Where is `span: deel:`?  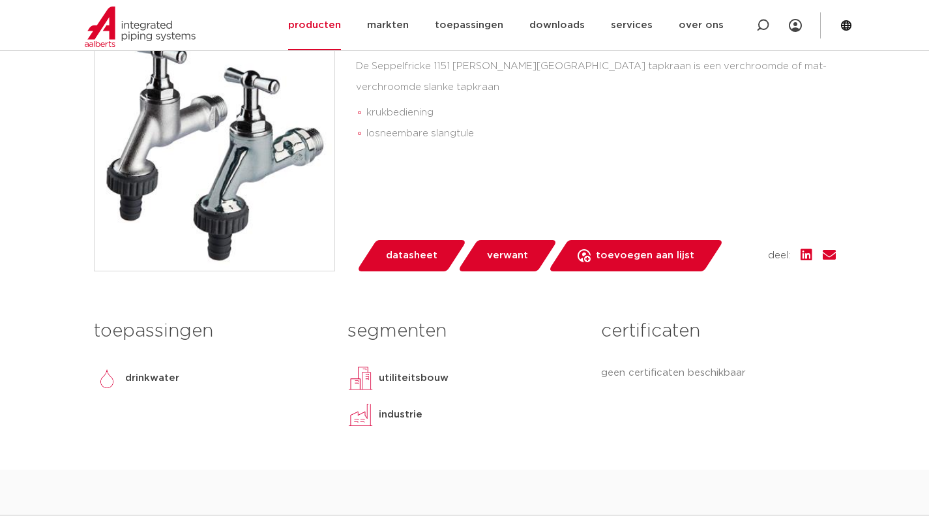 span: deel: is located at coordinates (779, 256).